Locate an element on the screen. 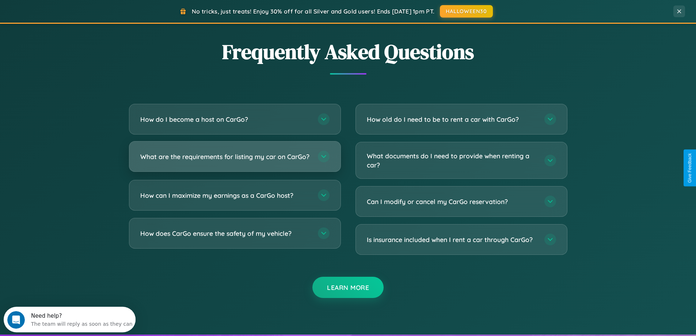 The image size is (696, 336). h3: What documents do I need to provide when renting a car? is located at coordinates (452, 160).